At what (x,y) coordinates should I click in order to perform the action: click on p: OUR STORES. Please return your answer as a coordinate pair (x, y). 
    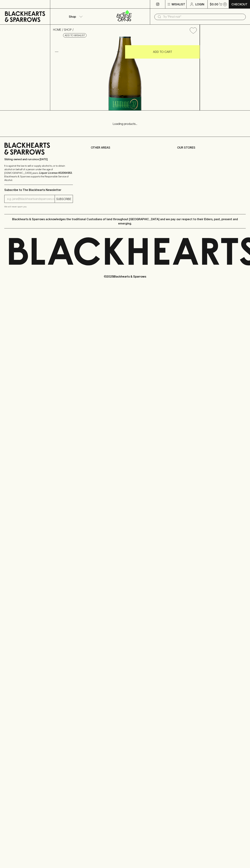
    Looking at the image, I should click on (212, 147).